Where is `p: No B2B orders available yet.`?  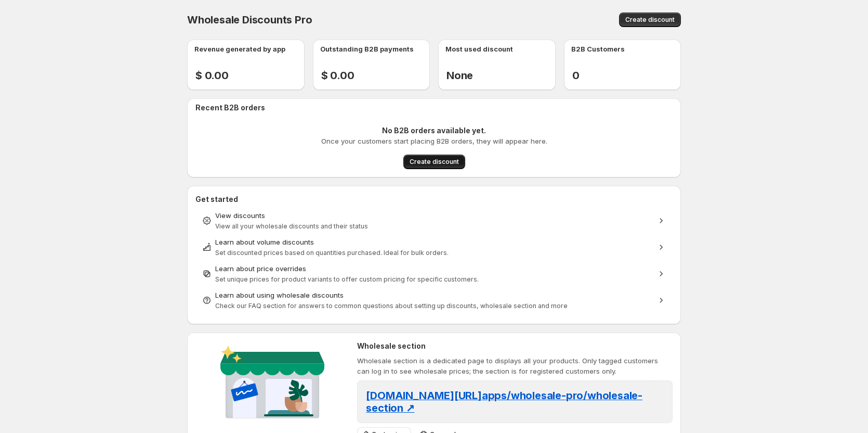 p: No B2B orders available yet. is located at coordinates (434, 130).